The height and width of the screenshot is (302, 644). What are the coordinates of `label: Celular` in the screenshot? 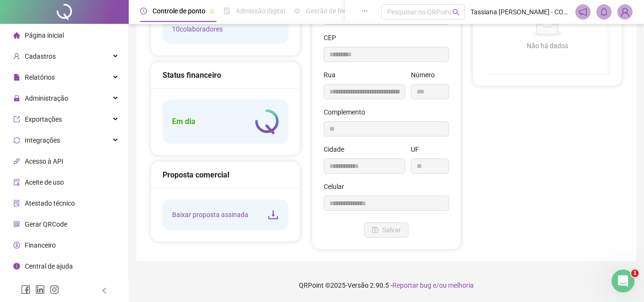 It's located at (337, 186).